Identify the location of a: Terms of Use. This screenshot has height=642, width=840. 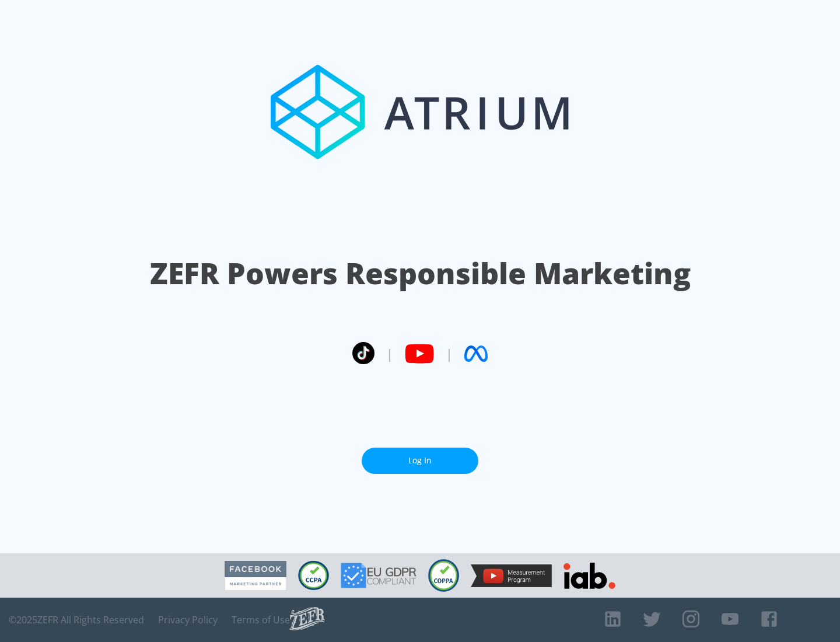
(261, 620).